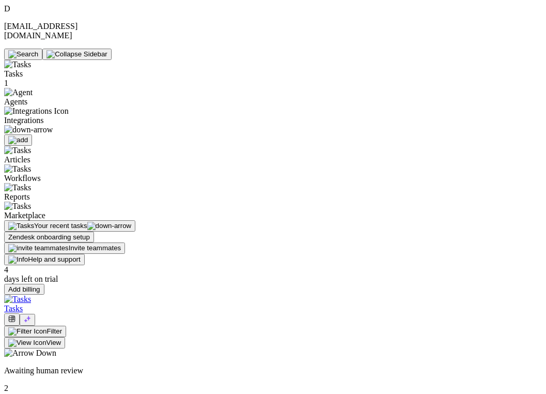 The image size is (546, 394). What do you see at coordinates (22, 178) in the screenshot?
I see `span: Workflows` at bounding box center [22, 178].